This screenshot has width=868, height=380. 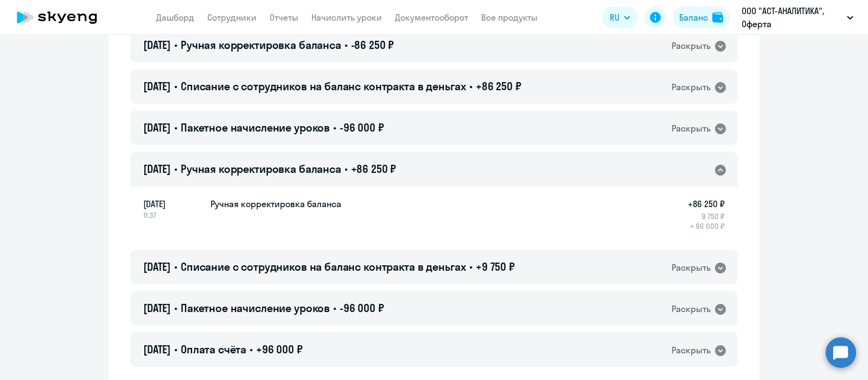 I want to click on button: RU, so click(x=621, y=18).